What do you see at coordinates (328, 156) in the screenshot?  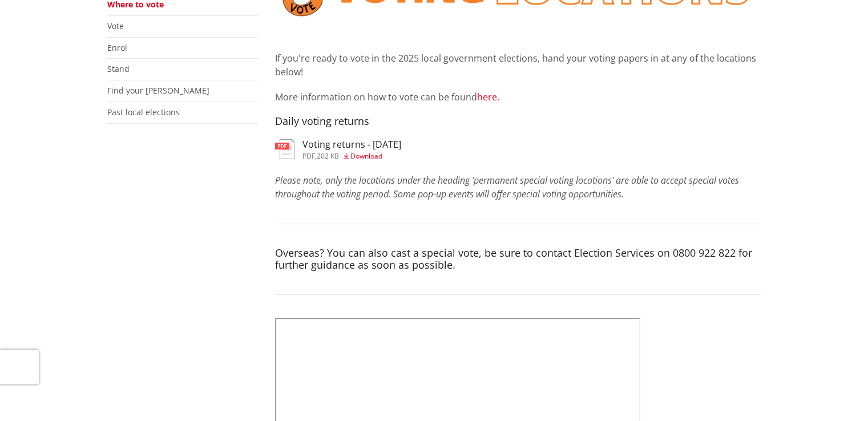 I see `span: 202 KB` at bounding box center [328, 156].